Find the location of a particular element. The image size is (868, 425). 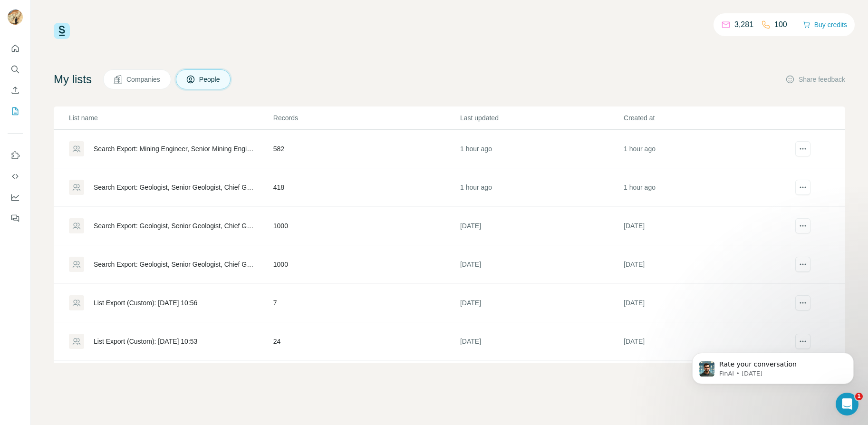

button: Buy credits is located at coordinates (825, 25).